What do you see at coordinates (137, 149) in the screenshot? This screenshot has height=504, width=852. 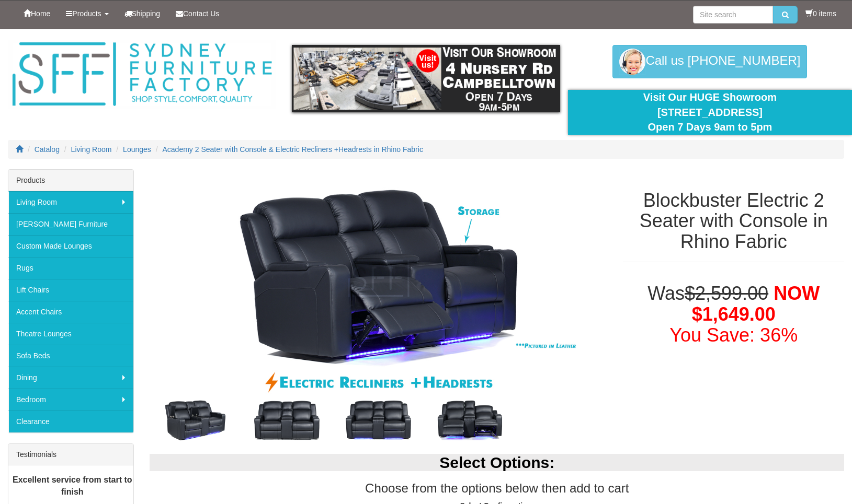 I see `span: Lounges` at bounding box center [137, 149].